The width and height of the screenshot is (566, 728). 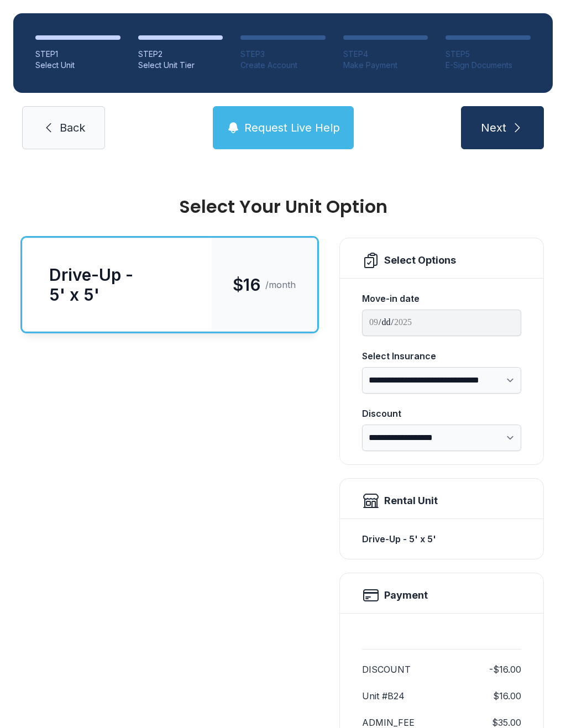 What do you see at coordinates (283, 65) in the screenshot?
I see `div: Create Account` at bounding box center [283, 65].